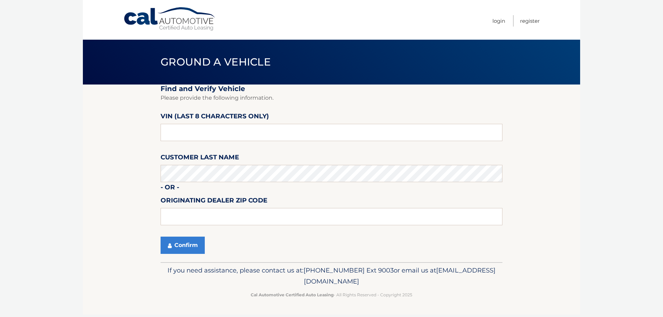 Image resolution: width=663 pixels, height=317 pixels. Describe the element at coordinates (183, 245) in the screenshot. I see `button: Confirm` at that location.